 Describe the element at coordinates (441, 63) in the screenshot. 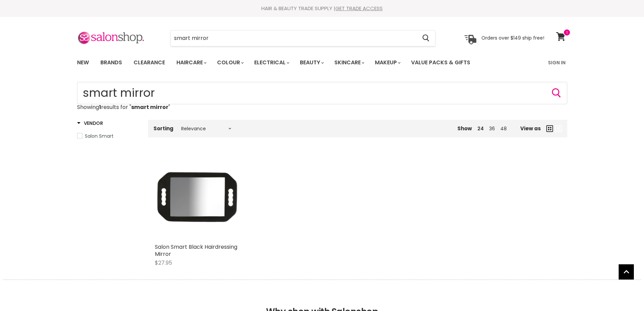

I see `a: Value Packs & Gifts` at that location.